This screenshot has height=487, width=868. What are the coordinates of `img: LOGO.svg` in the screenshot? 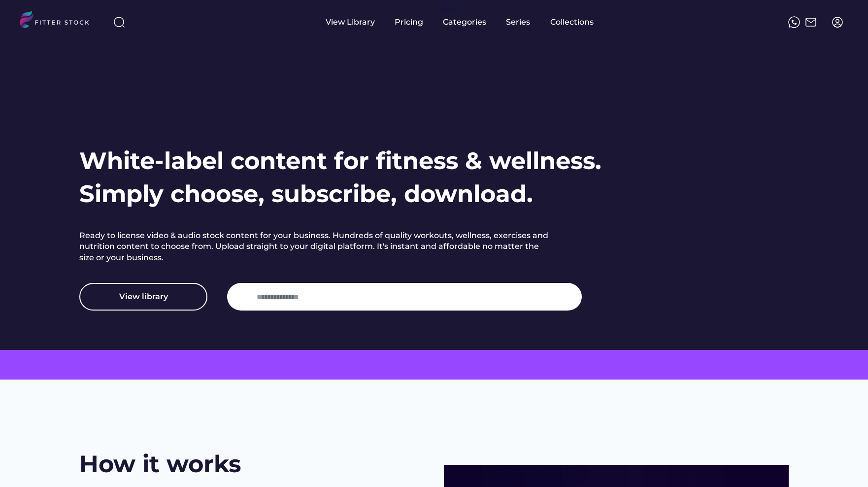 It's located at (59, 21).